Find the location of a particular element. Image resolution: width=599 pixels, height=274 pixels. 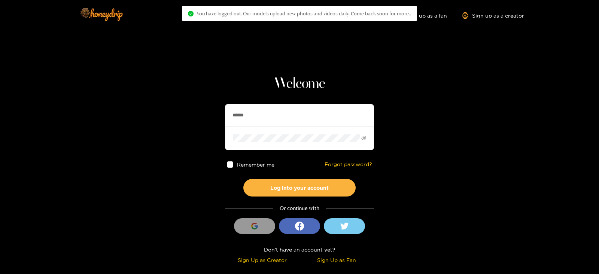

span: check-circle is located at coordinates (190, 13).